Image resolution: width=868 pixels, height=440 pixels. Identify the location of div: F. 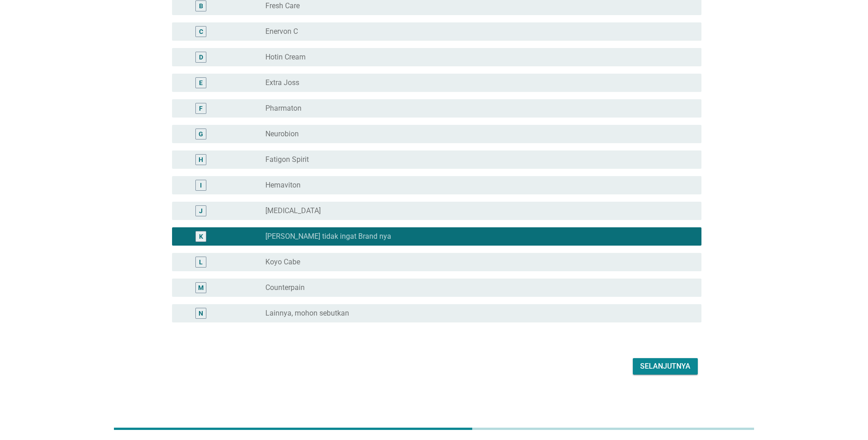
(201, 108).